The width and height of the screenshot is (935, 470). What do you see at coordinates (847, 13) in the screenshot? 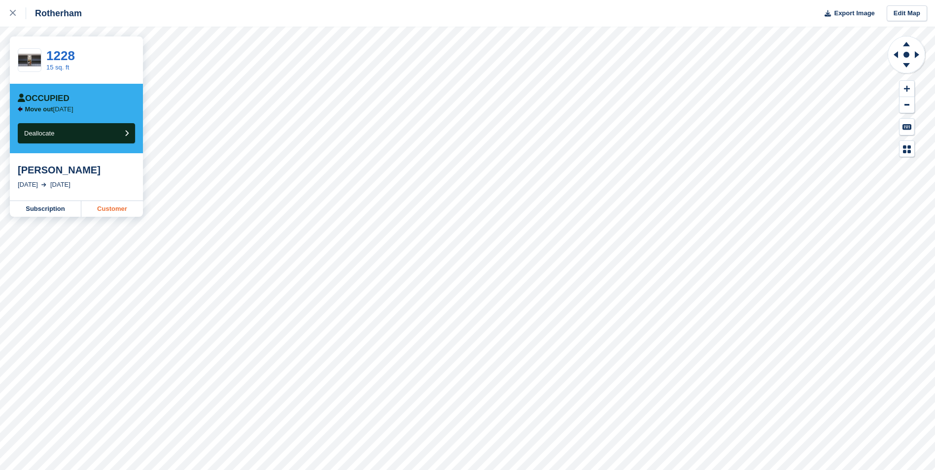
I see `button: Export Image` at bounding box center [847, 13].